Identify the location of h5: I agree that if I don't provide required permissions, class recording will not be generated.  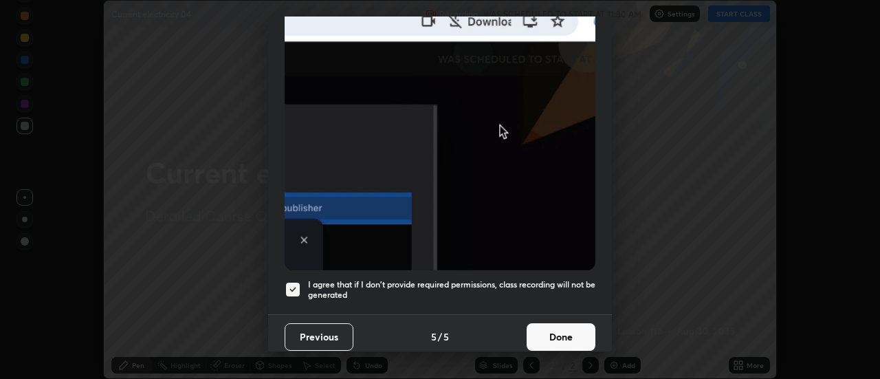
(451, 289).